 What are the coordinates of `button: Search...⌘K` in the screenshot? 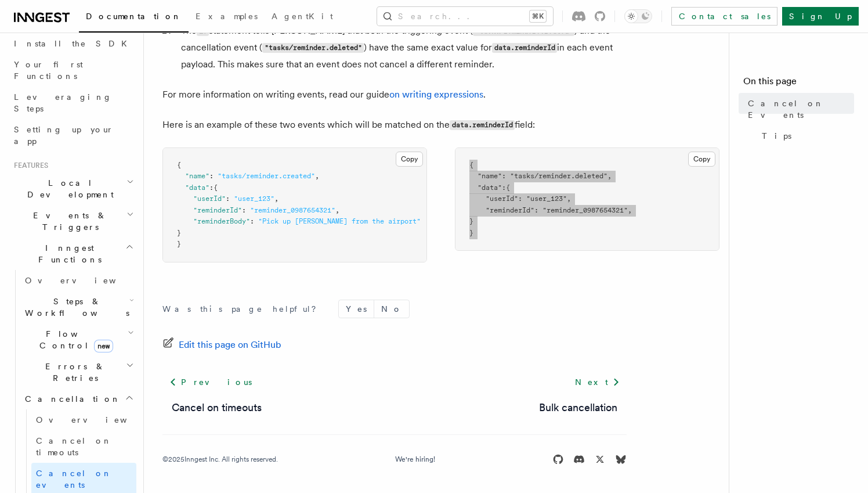 It's located at (465, 16).